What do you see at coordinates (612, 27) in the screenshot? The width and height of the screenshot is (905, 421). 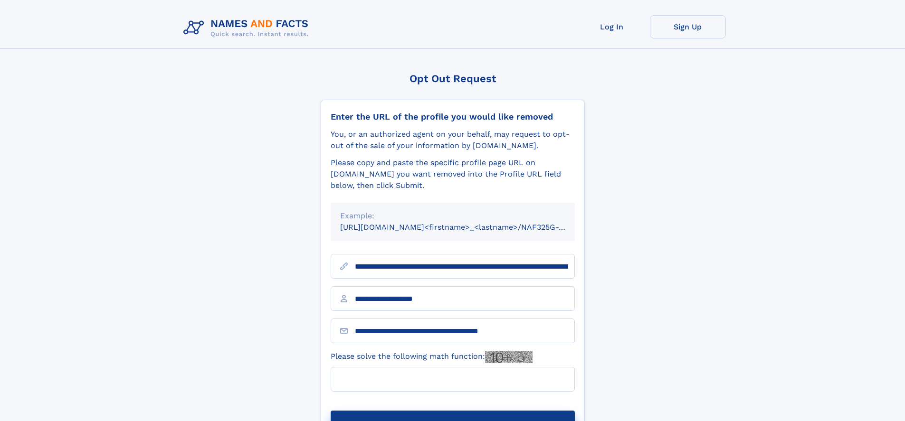 I see `a: Log In` at bounding box center [612, 27].